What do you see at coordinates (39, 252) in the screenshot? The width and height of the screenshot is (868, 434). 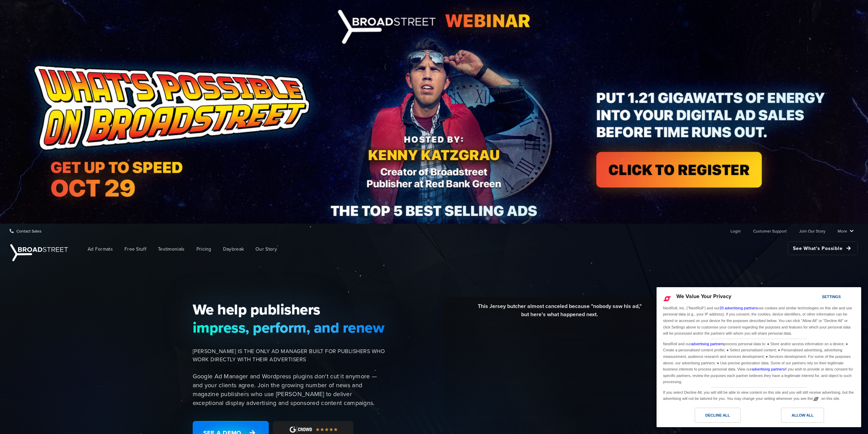 I see `img: Broadstreet | The Ad Manager for Small Publishers` at bounding box center [39, 252].